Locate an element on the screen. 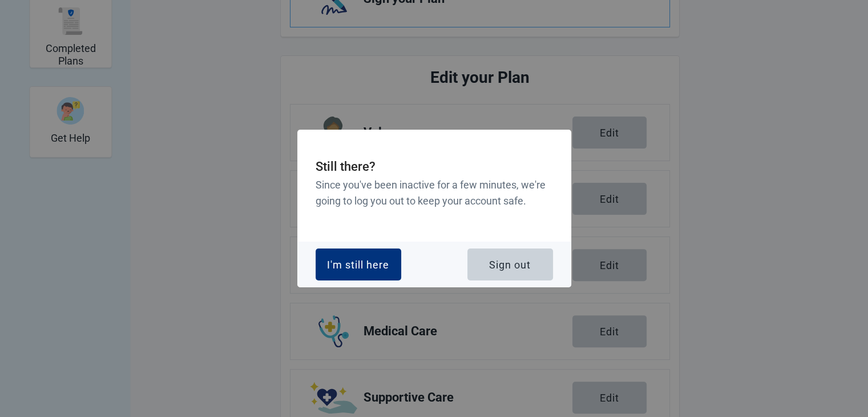  h2: Still there? is located at coordinates (434, 167).